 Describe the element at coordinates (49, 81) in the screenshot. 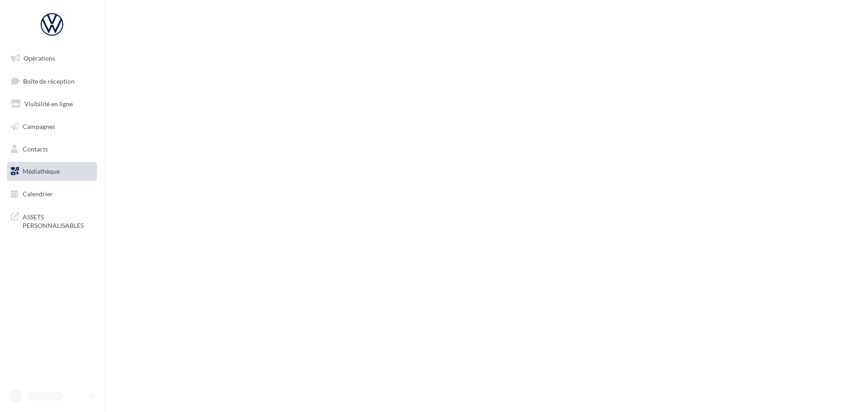

I see `span: Boîte de réception` at that location.